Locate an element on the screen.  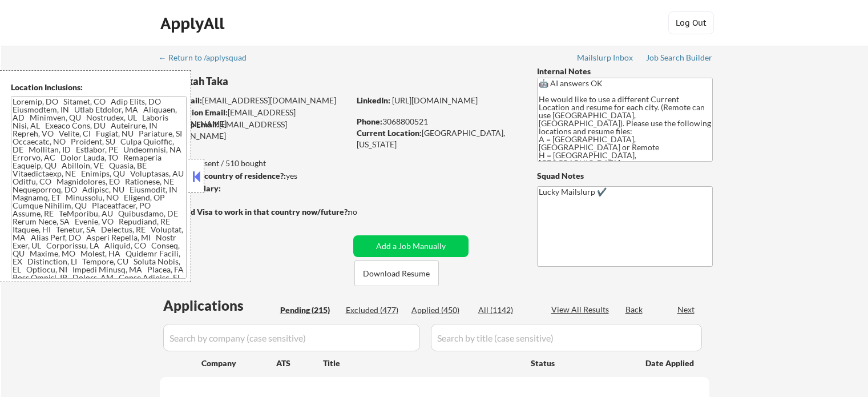
input: Search by company (case sensitive) is located at coordinates (292, 338).